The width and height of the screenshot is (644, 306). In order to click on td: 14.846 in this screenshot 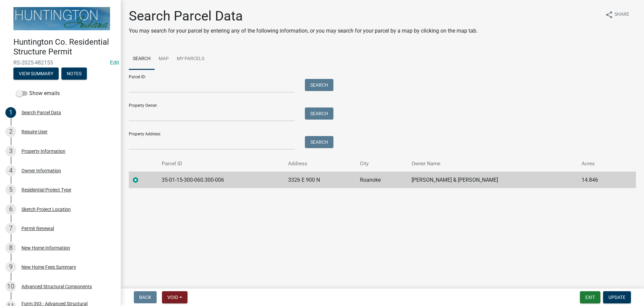, I will do `click(599, 180)`.